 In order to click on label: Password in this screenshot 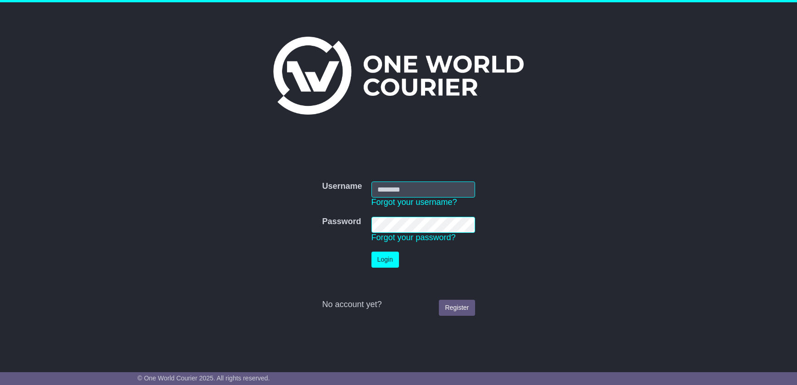, I will do `click(341, 222)`.